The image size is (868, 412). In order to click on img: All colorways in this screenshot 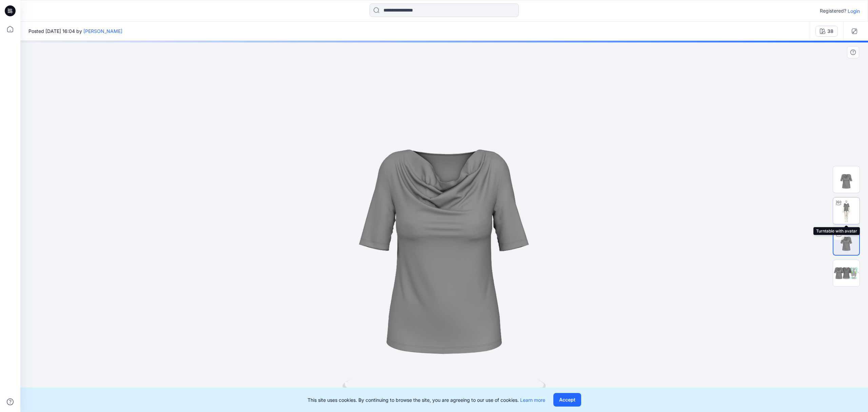, I will do `click(846, 273)`.